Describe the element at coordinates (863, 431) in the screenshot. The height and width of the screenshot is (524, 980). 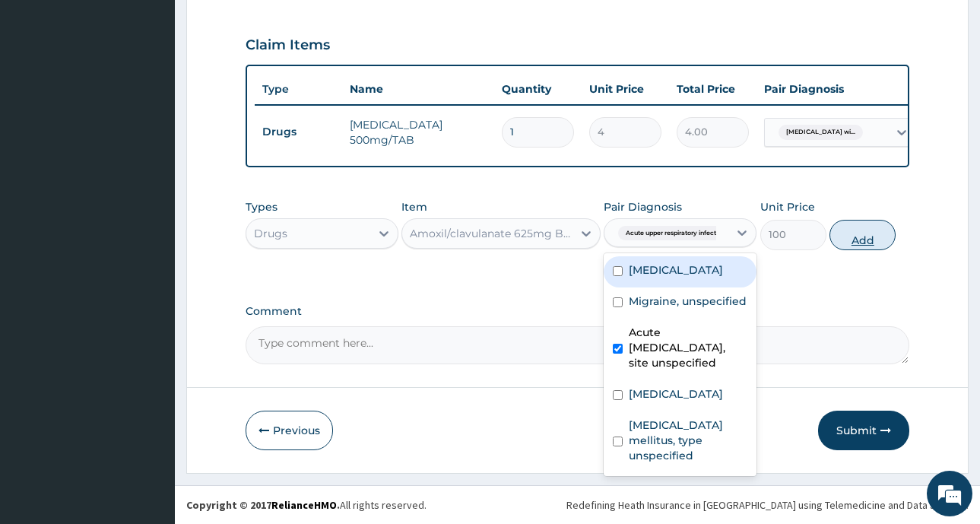
I see `button: Submit` at that location.